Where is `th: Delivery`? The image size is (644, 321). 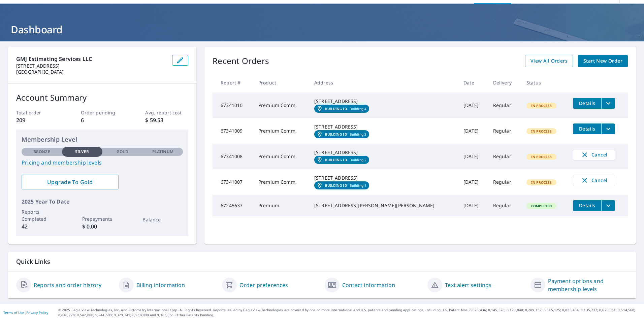
th: Delivery is located at coordinates (505, 82).